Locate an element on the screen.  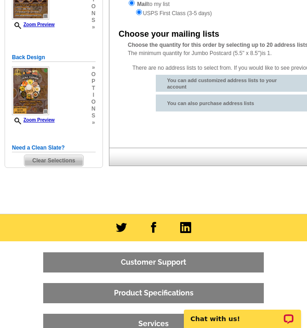
p: Chat with us! is located at coordinates (58, 20).